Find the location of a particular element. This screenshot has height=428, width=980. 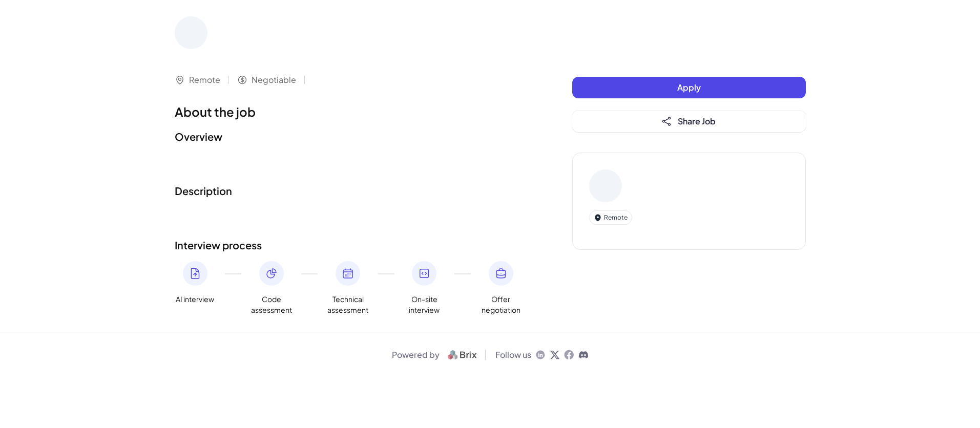

button: Share Job is located at coordinates (689, 122).